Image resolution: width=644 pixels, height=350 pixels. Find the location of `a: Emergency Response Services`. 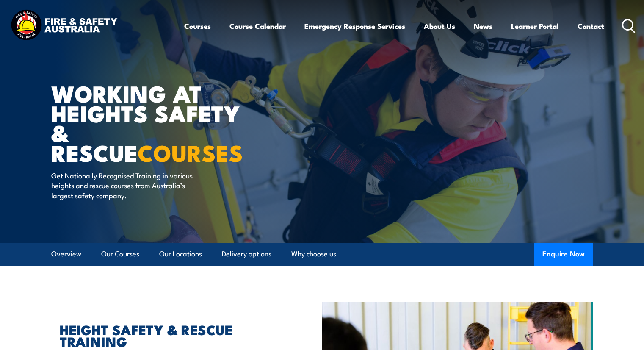

a: Emergency Response Services is located at coordinates (355, 26).